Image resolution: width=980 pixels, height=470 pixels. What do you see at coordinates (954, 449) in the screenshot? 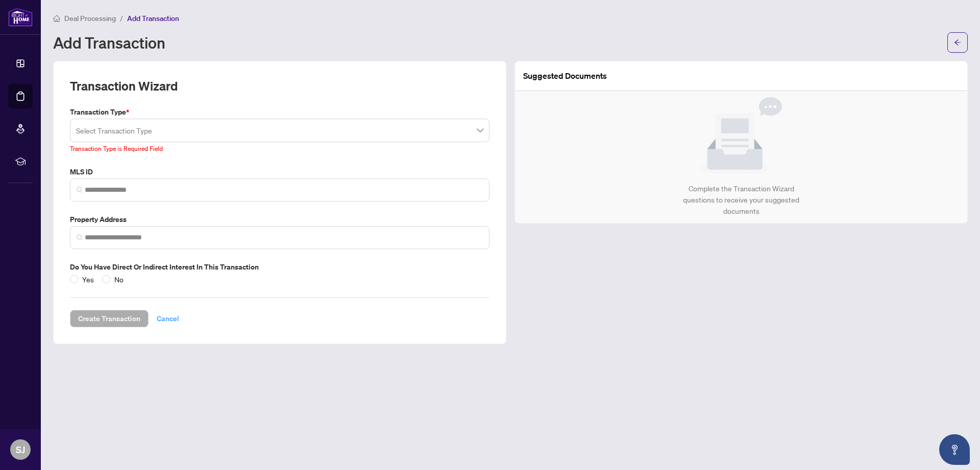
I see `button: Open asap` at bounding box center [954, 449].